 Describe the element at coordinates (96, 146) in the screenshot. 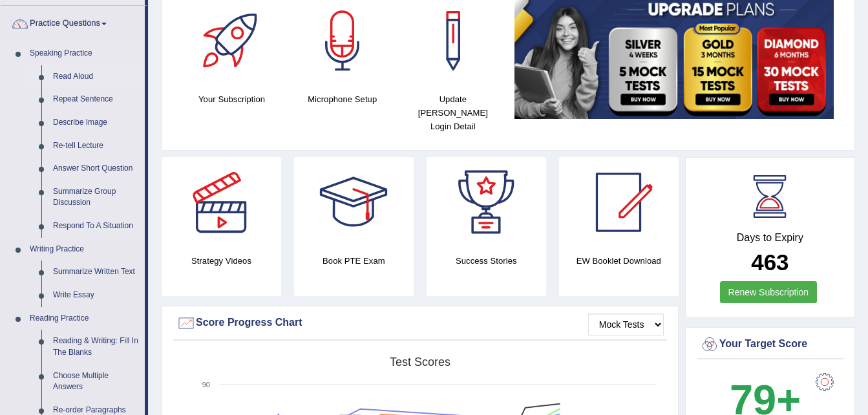

I see `a: Re-tell Lecture` at that location.